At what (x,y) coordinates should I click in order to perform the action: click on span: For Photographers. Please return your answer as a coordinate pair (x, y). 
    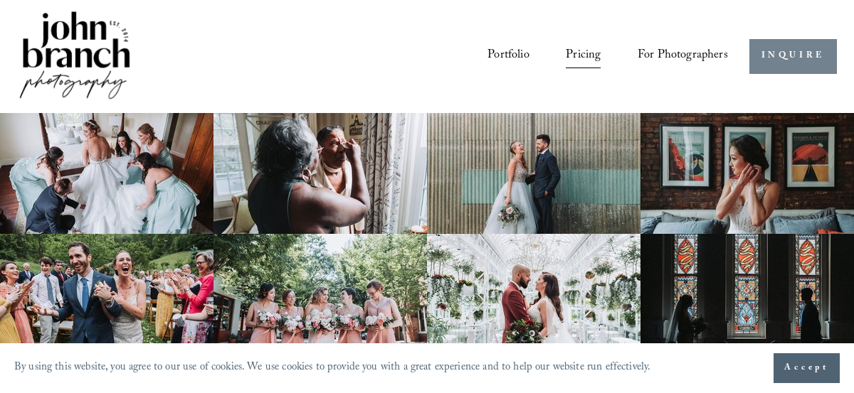
    Looking at the image, I should click on (682, 56).